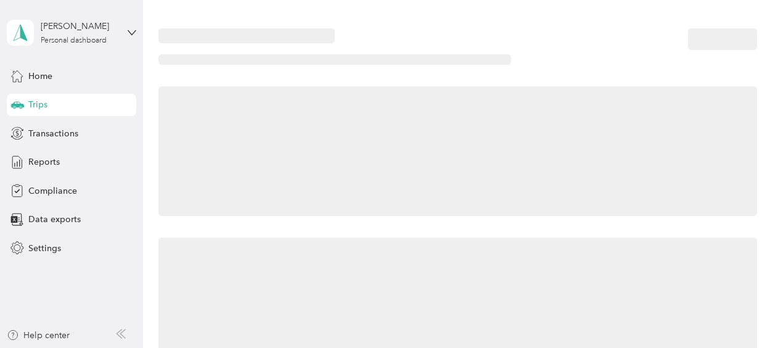 This screenshot has height=348, width=778. Describe the element at coordinates (53, 133) in the screenshot. I see `span: Transactions` at that location.